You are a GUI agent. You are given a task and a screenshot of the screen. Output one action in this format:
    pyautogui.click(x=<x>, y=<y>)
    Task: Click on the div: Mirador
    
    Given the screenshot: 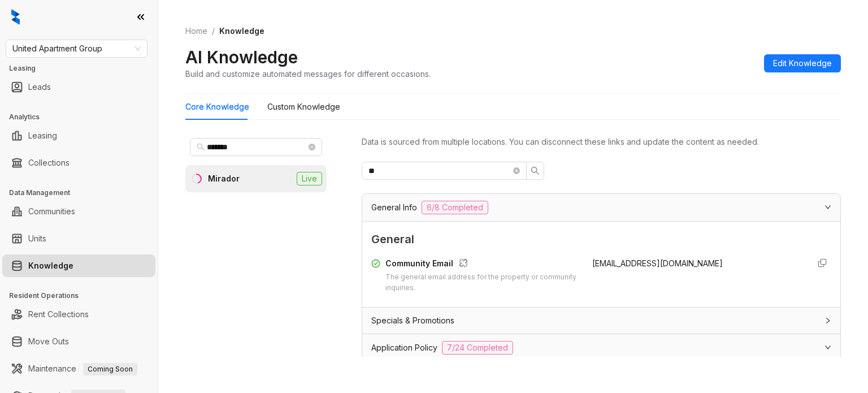 What is the action you would take?
    pyautogui.click(x=224, y=179)
    